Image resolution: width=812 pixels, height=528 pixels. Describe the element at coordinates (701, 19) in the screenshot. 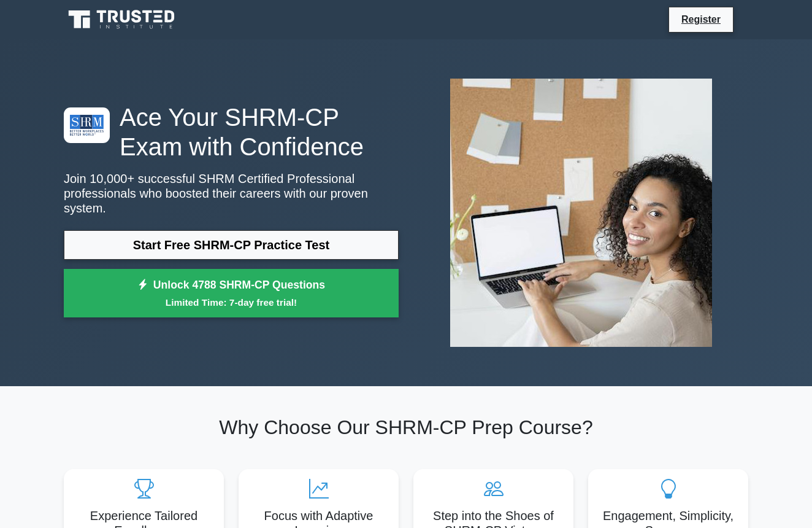

I see `a: Register` at that location.